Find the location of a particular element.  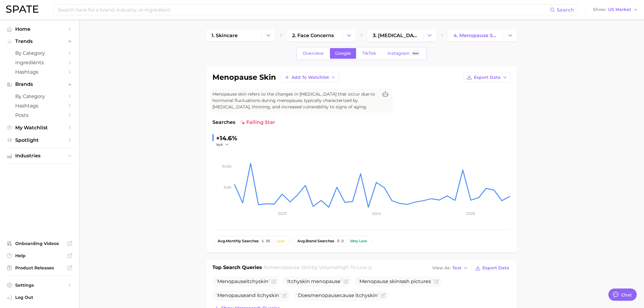

a: InstagramBeta is located at coordinates (404, 53).